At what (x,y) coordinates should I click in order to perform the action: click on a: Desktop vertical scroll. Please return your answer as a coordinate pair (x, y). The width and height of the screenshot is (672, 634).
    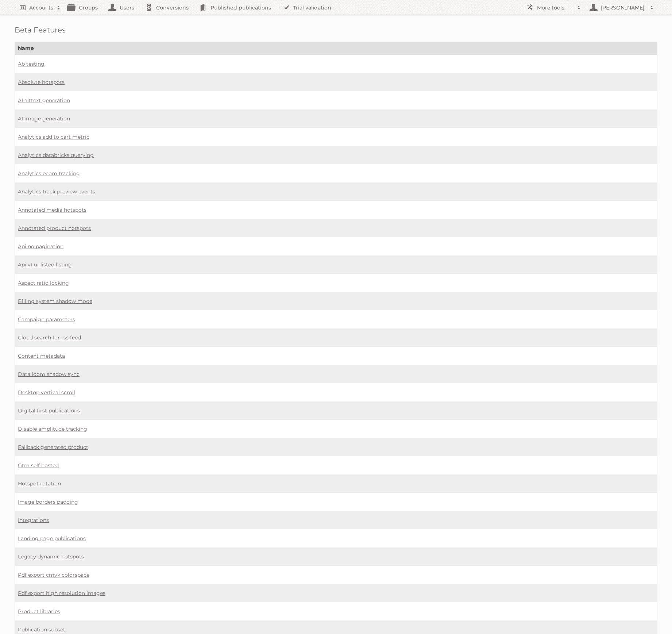
    Looking at the image, I should click on (46, 393).